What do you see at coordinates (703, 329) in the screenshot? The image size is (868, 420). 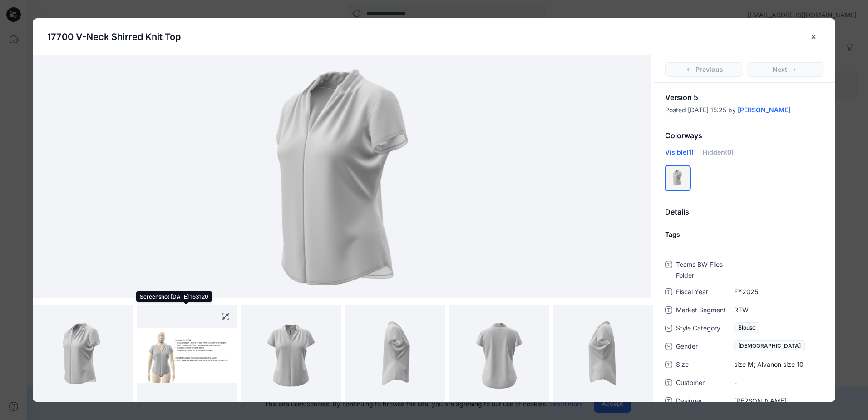 I see `span: Style Category` at bounding box center [703, 329].